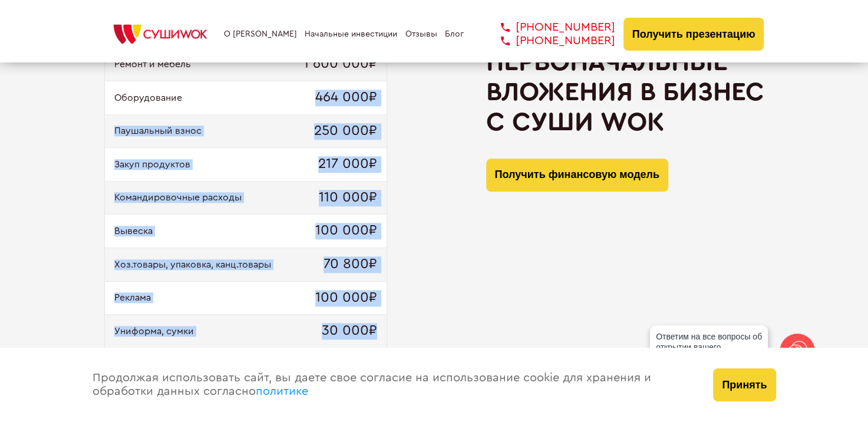 The width and height of the screenshot is (868, 422). What do you see at coordinates (350, 265) in the screenshot?
I see `span: 70 800₽` at bounding box center [350, 265].